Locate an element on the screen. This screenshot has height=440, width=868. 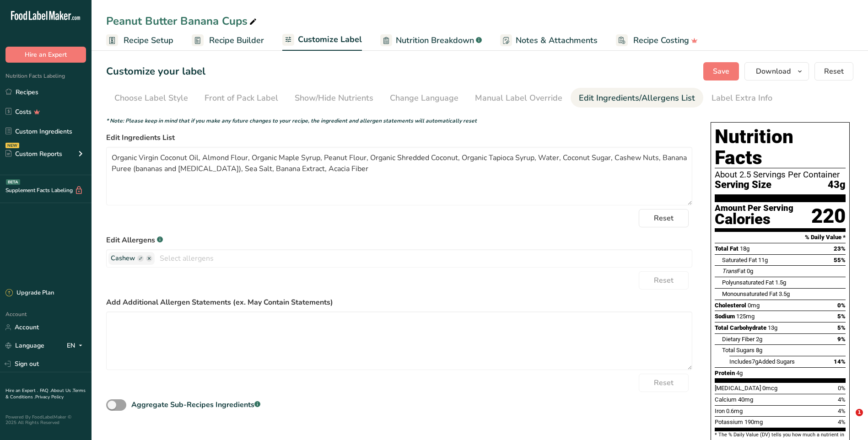
span: 11g is located at coordinates (763, 260).